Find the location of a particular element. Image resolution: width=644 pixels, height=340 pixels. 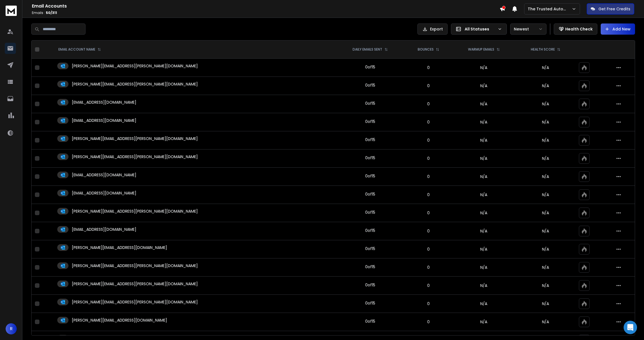

p: Get Free Credits is located at coordinates (614, 9).